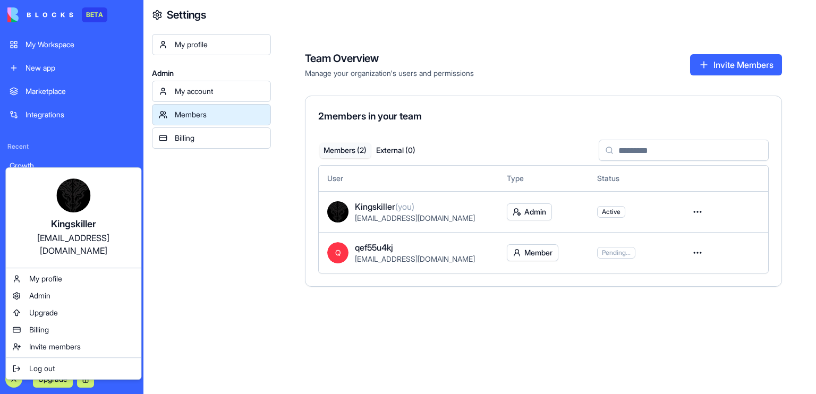  I want to click on div: Growth, so click(72, 166).